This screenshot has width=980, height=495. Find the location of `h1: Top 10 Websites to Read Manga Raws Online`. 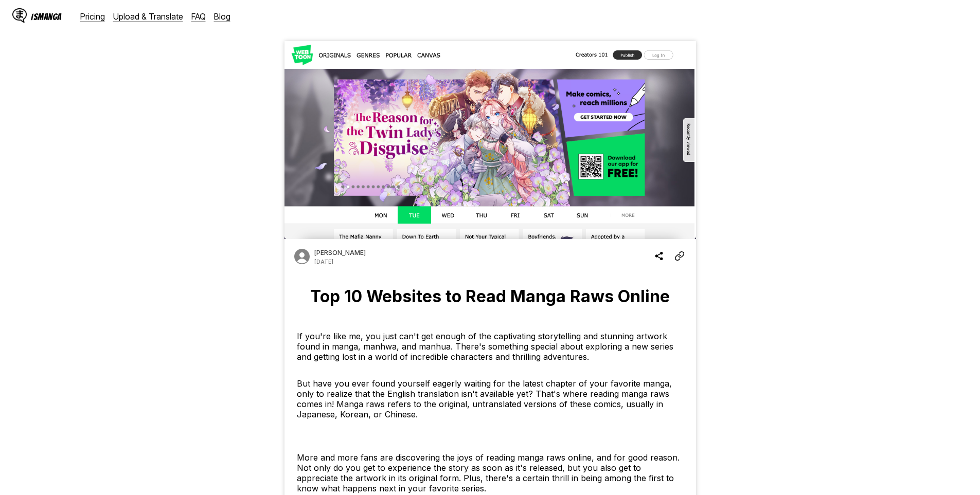

h1: Top 10 Websites to Read Manga Raws Online is located at coordinates (490, 297).